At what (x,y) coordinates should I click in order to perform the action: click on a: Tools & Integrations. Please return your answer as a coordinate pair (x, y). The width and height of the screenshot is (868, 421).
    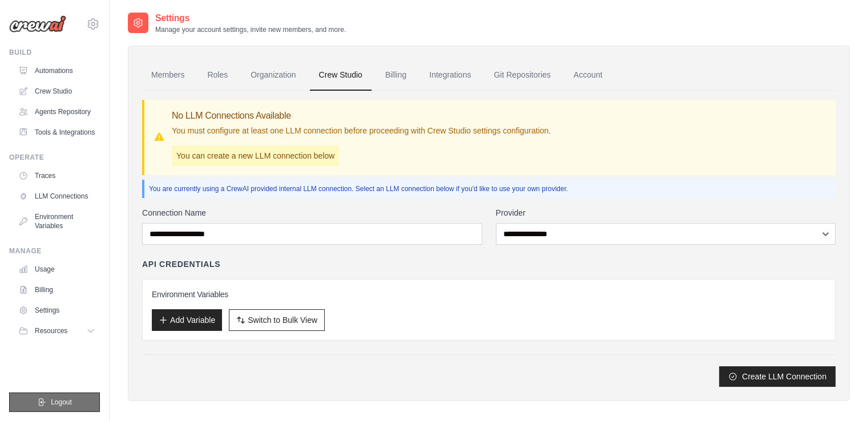
    Looking at the image, I should click on (56, 132).